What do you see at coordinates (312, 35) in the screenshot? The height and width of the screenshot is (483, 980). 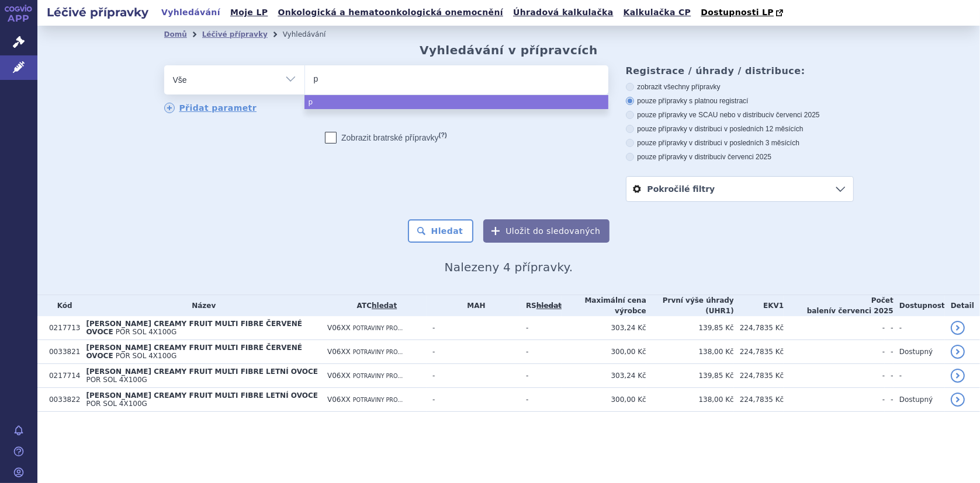 I see `li: Vyhledávání` at bounding box center [312, 35].